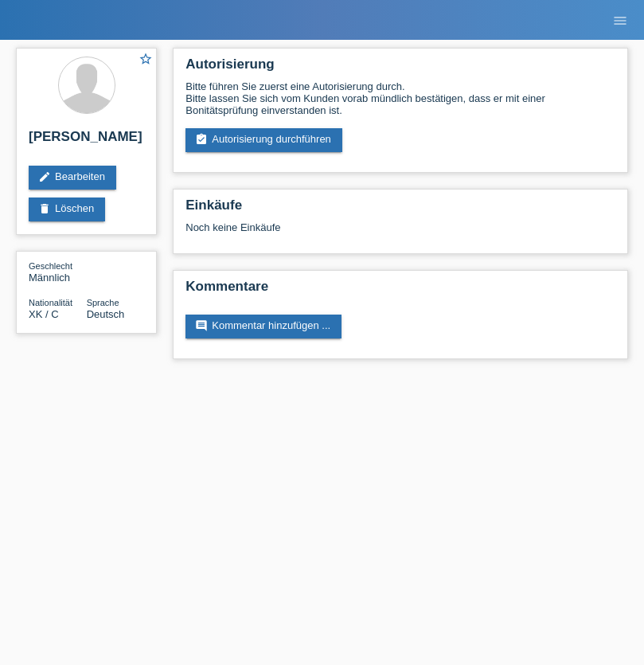 Image resolution: width=644 pixels, height=665 pixels. What do you see at coordinates (401, 209) in the screenshot?
I see `h2: Einkäufe` at bounding box center [401, 209].